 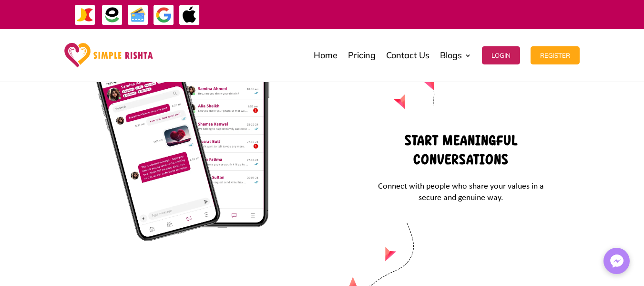 I want to click on a: Home, so click(x=326, y=55).